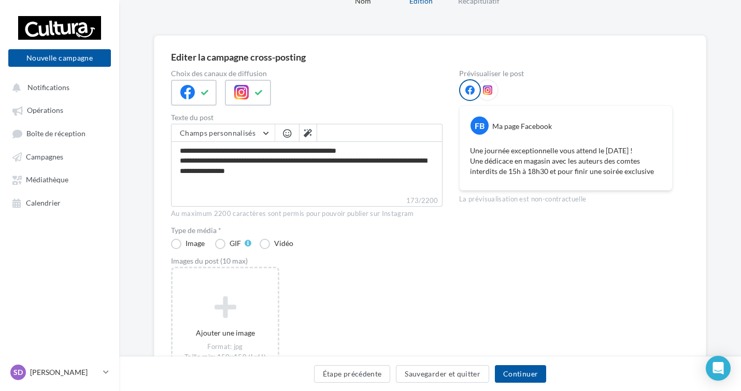 This screenshot has width=741, height=391. What do you see at coordinates (307, 214) in the screenshot?
I see `div: Au maximum 2200 caractères sont permis pour pouvoir publier sur Instagram` at bounding box center [307, 214].